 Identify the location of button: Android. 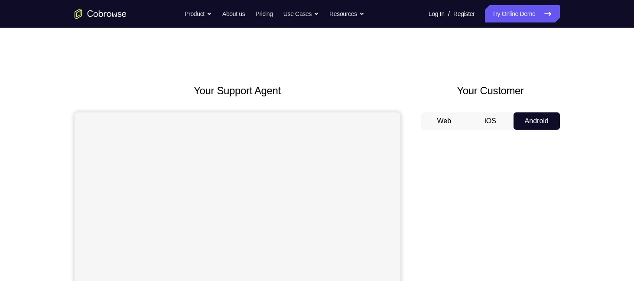
(536, 121).